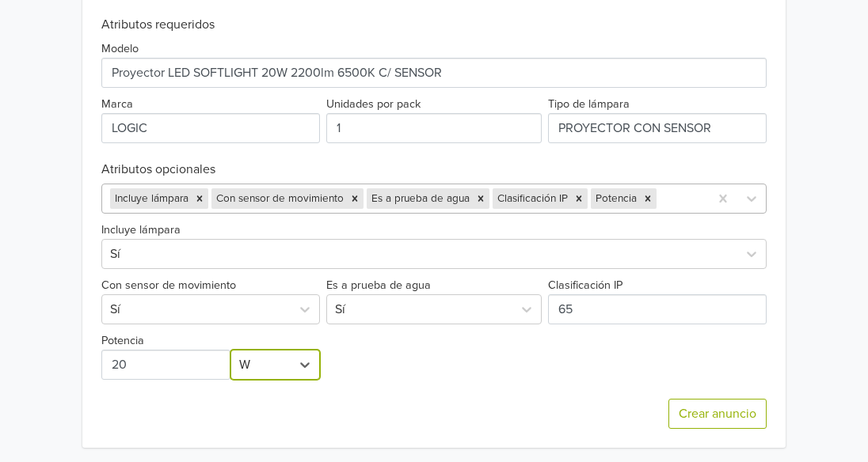  Describe the element at coordinates (141, 230) in the screenshot. I see `label: Incluye lámpara` at that location.